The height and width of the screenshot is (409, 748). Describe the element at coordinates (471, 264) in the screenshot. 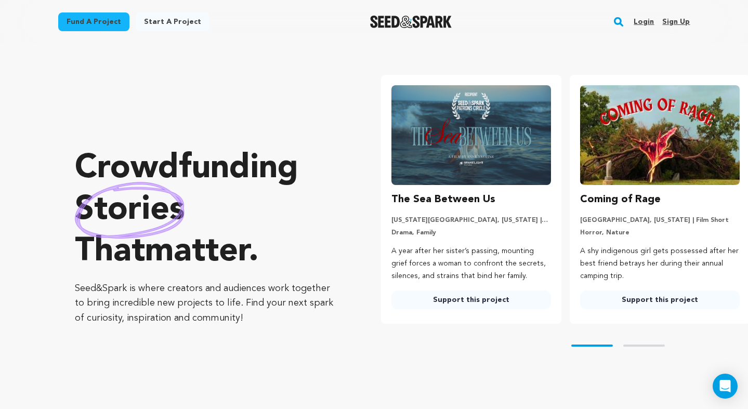

I see `p: A year after her sister’s passing, mounting grief forces a woman to confront the secrets, silence...` at that location.